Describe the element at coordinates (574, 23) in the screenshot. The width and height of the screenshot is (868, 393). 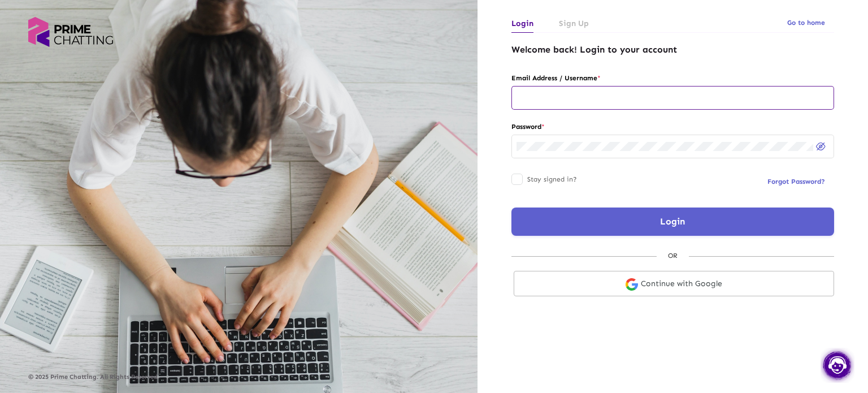
I see `a: Sign Up` at that location.